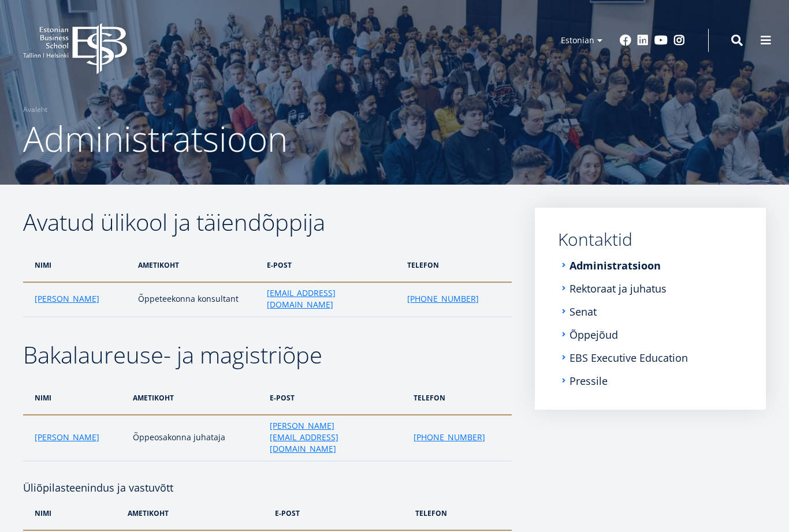  Describe the element at coordinates (618, 289) in the screenshot. I see `a: Rektoraat ja juhatus` at that location.